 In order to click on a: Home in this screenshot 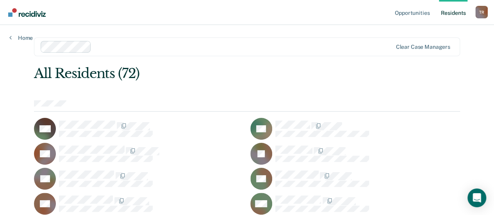, I will do `click(21, 38)`.